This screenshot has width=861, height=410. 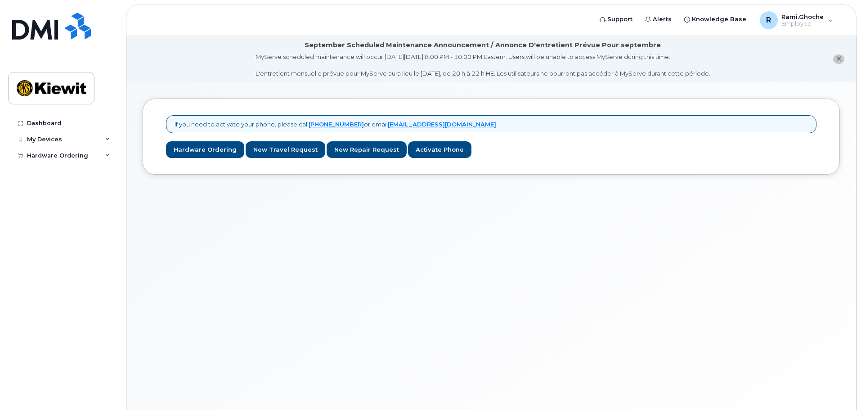 I want to click on a: Activate Phone, so click(x=439, y=149).